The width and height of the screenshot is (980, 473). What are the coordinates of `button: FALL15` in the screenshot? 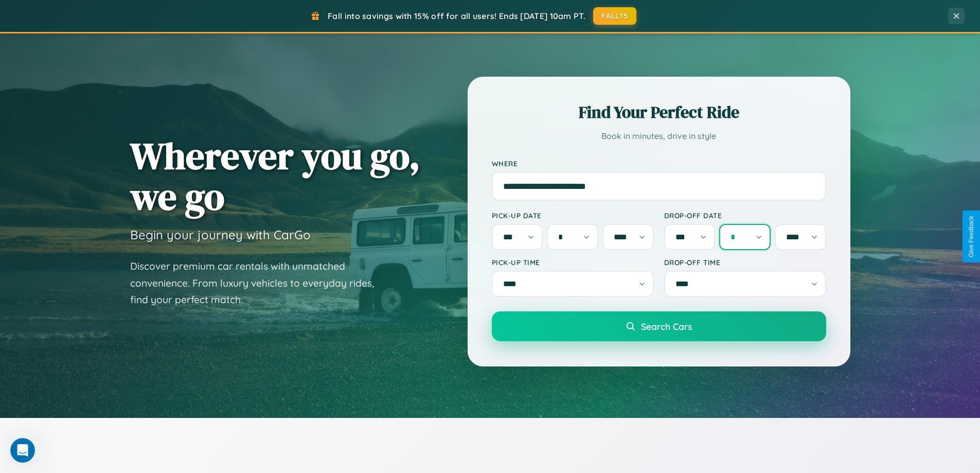 It's located at (614, 16).